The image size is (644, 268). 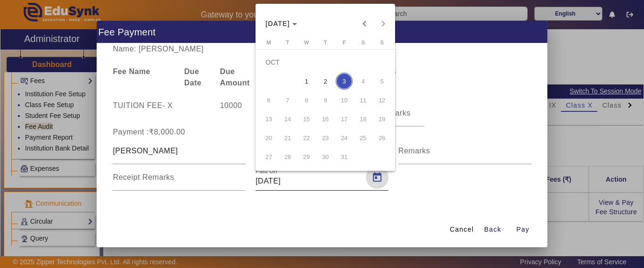 What do you see at coordinates (325, 81) in the screenshot?
I see `span: 2` at bounding box center [325, 81].